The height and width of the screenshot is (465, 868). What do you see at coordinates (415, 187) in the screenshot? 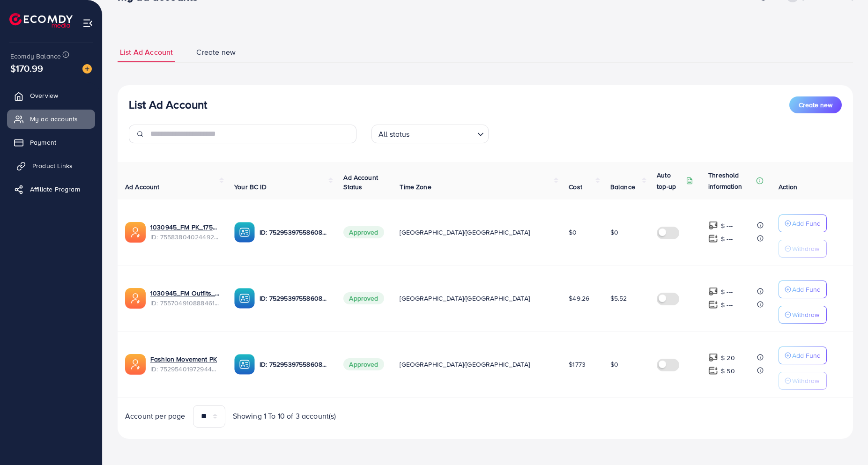
I see `span: Time Zone` at bounding box center [415, 187].